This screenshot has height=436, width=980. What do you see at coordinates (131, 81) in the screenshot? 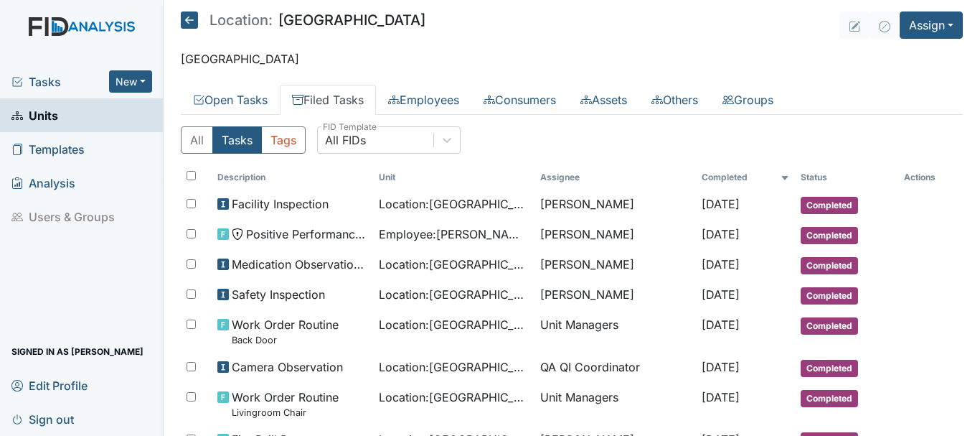
I see `button: New` at bounding box center [131, 81].